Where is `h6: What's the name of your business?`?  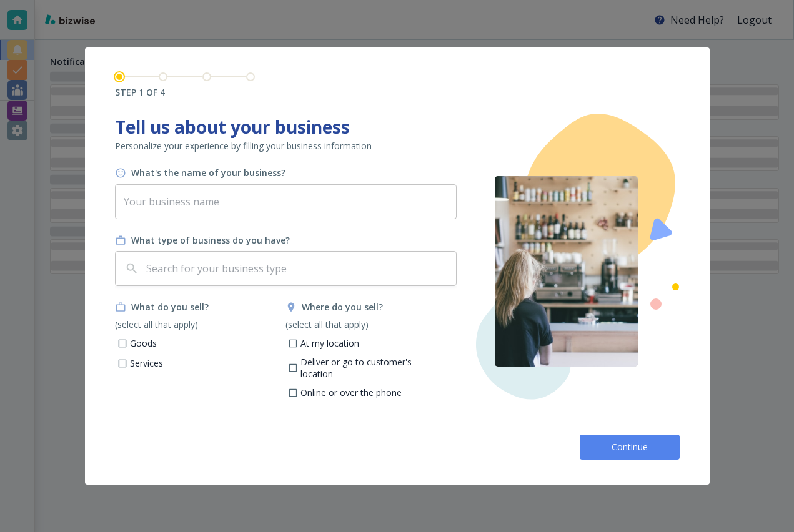
h6: What's the name of your business? is located at coordinates (208, 173).